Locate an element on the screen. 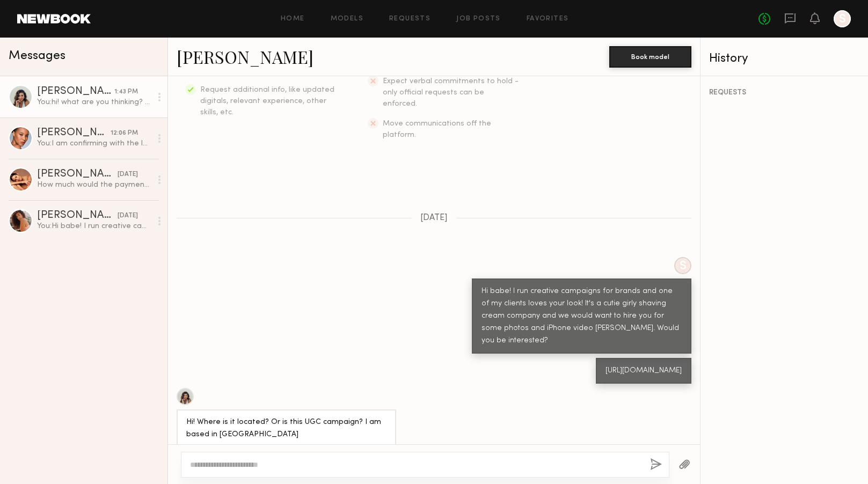  div: 1:43 PM is located at coordinates (126, 92).